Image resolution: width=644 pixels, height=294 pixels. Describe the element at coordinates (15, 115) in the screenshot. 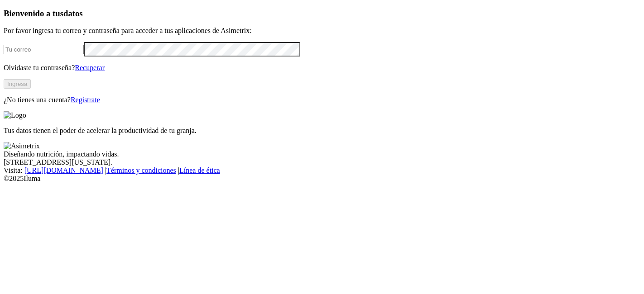

I see `img: Logo` at that location.